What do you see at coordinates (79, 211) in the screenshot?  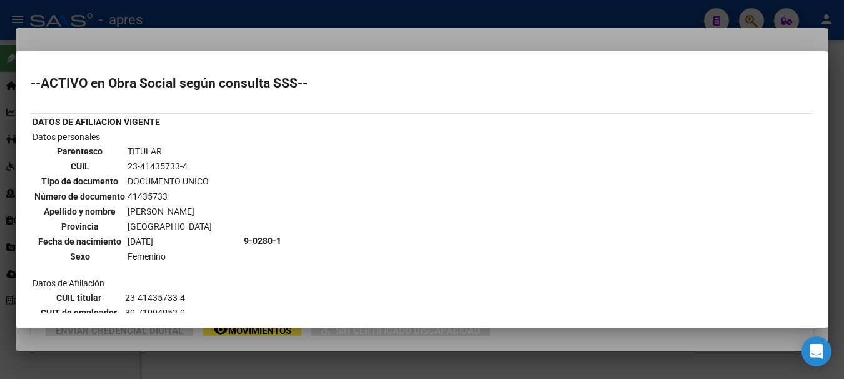 I see `th: Apellido y nombre` at bounding box center [79, 211].